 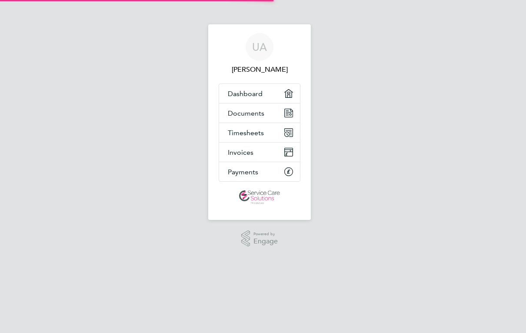 I want to click on span: UA, so click(x=259, y=47).